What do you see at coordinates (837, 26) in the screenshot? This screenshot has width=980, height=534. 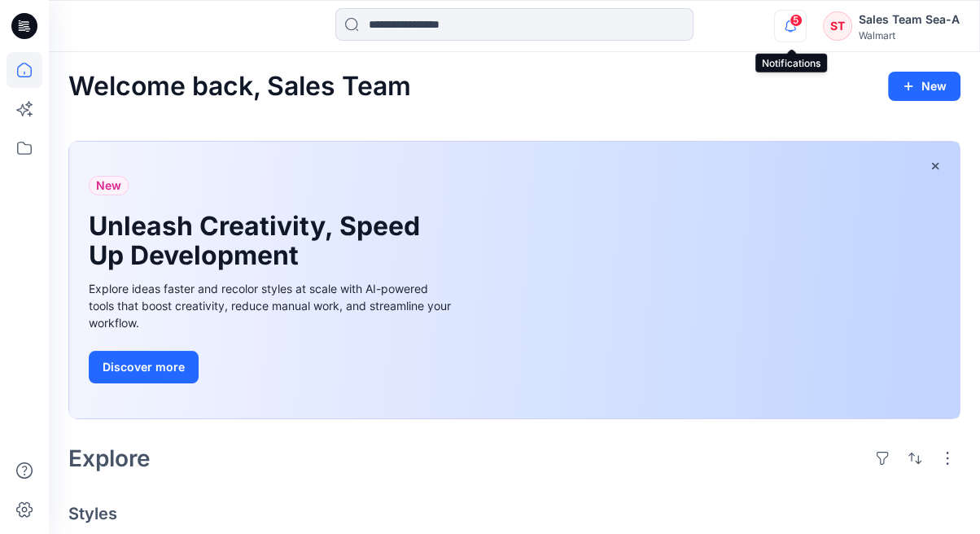 I see `div: ST` at bounding box center [837, 26].